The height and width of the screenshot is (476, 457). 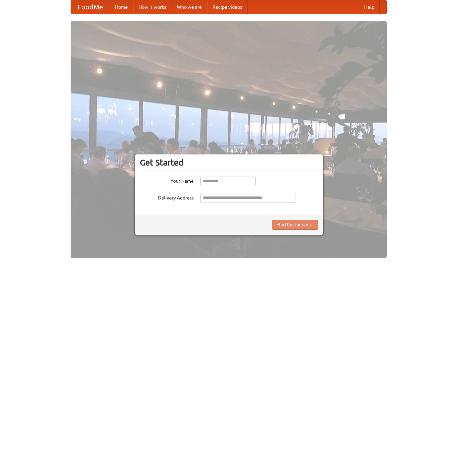 What do you see at coordinates (229, 163) in the screenshot?
I see `h3: Get Started` at bounding box center [229, 163].